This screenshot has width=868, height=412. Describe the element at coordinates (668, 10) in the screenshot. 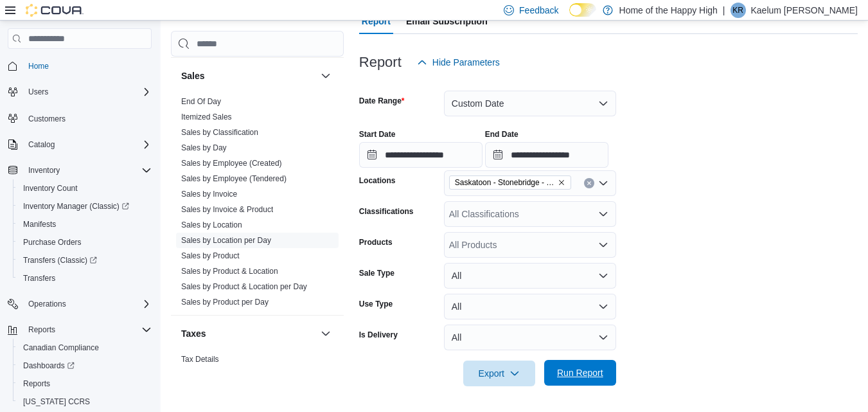

I see `p: Home of the Happy High` at that location.